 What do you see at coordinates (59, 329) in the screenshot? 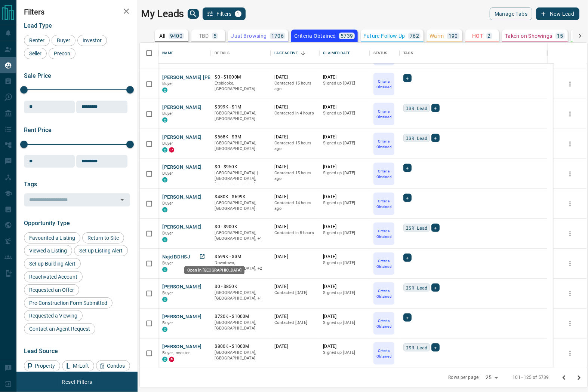
I see `div: Contact an Agent Request` at bounding box center [59, 329].